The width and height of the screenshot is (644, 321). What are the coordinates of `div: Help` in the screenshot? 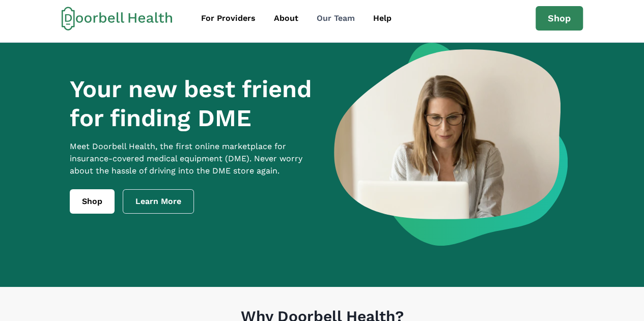 It's located at (383, 18).